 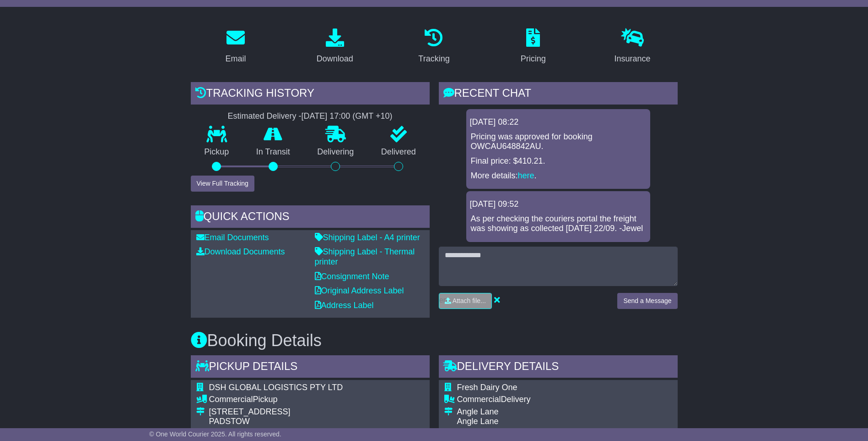 I want to click on button: Send a Message, so click(x=647, y=301).